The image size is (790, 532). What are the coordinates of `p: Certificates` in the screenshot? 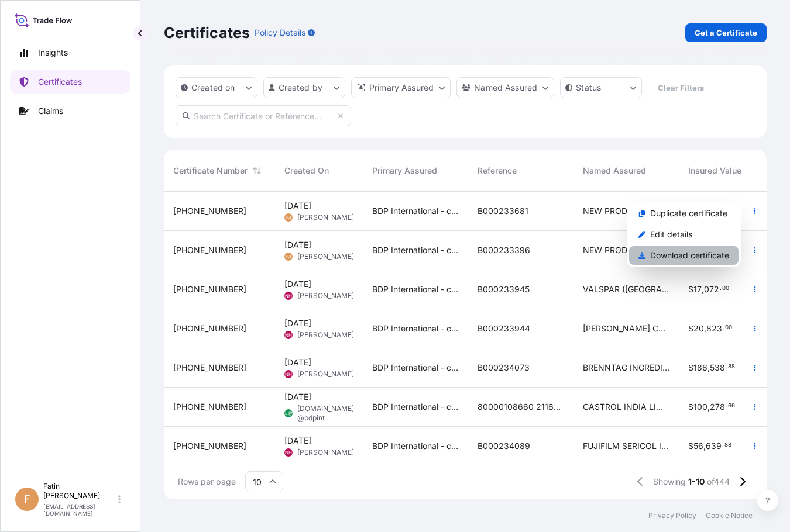 It's located at (207, 33).